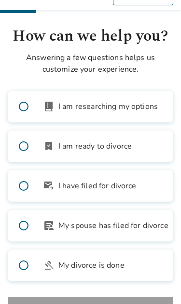 This screenshot has width=181, height=304. I want to click on p: Answering a few questions helps us customize your experience., so click(90, 63).